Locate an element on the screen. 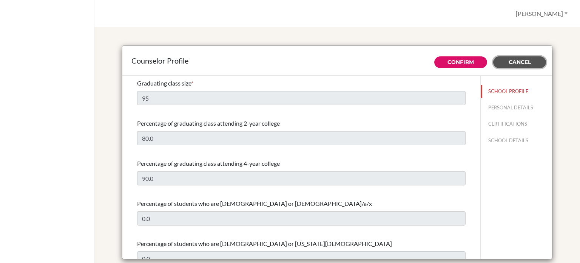 This screenshot has height=263, width=580. div: Counselor Profile is located at coordinates (337, 60).